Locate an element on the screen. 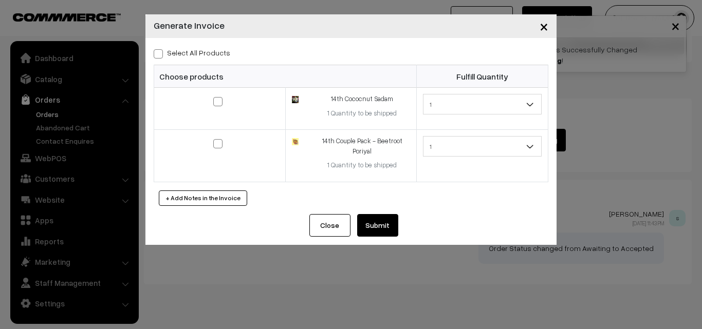 Image resolution: width=702 pixels, height=329 pixels. th: Choose products is located at coordinates (285, 77).